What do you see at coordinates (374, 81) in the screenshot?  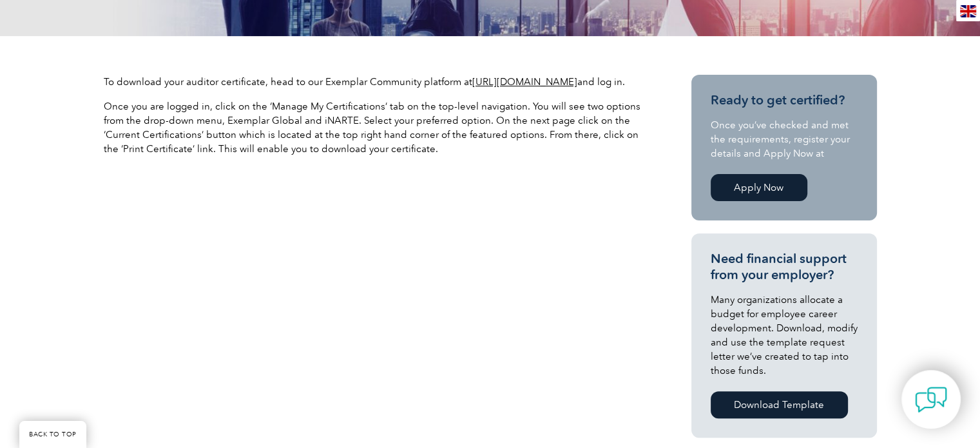 I see `p: To download your auditor certificate, head to our Exemplar Community platform at and log in.` at bounding box center [374, 81].